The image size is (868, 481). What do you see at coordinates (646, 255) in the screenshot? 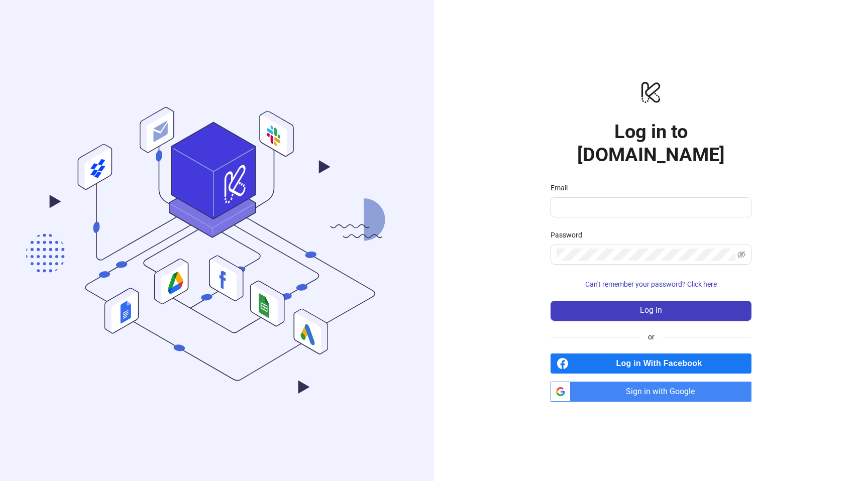
I see `input: Password` at bounding box center [646, 255].